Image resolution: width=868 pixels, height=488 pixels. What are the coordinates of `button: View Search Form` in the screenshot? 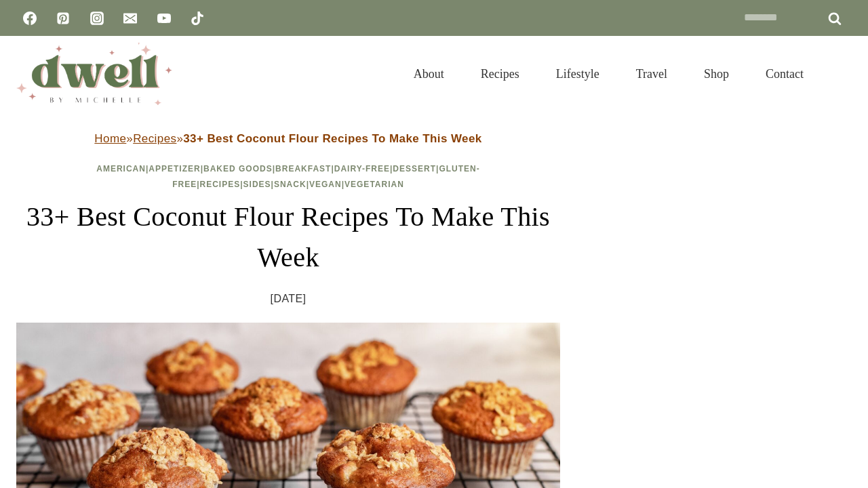 It's located at (840, 74).